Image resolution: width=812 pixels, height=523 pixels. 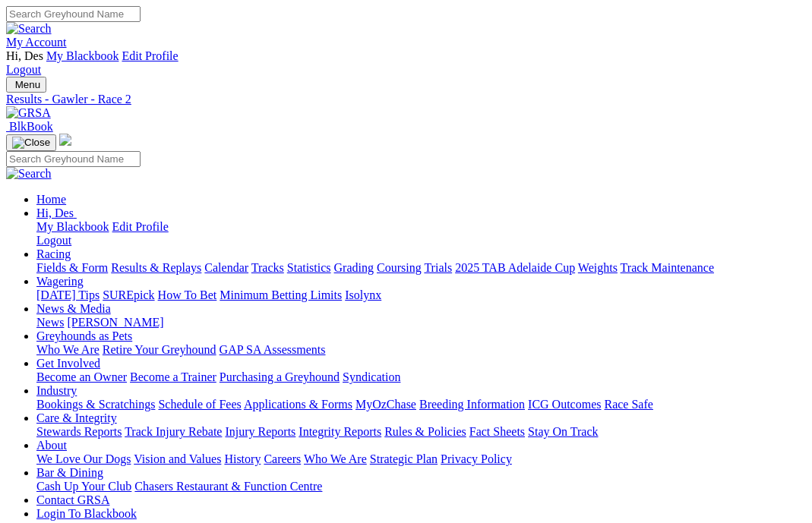 I want to click on a: Industry, so click(x=56, y=390).